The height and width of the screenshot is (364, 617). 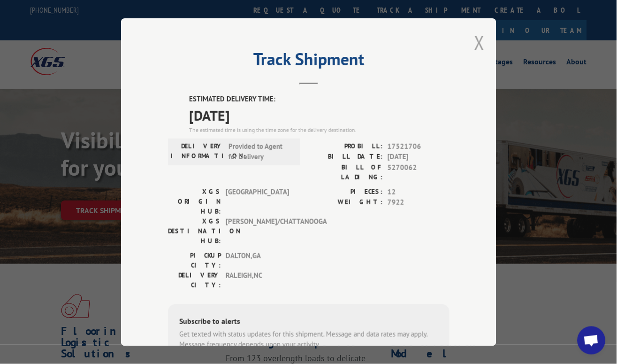 I want to click on label: WEIGHT:, so click(x=346, y=202).